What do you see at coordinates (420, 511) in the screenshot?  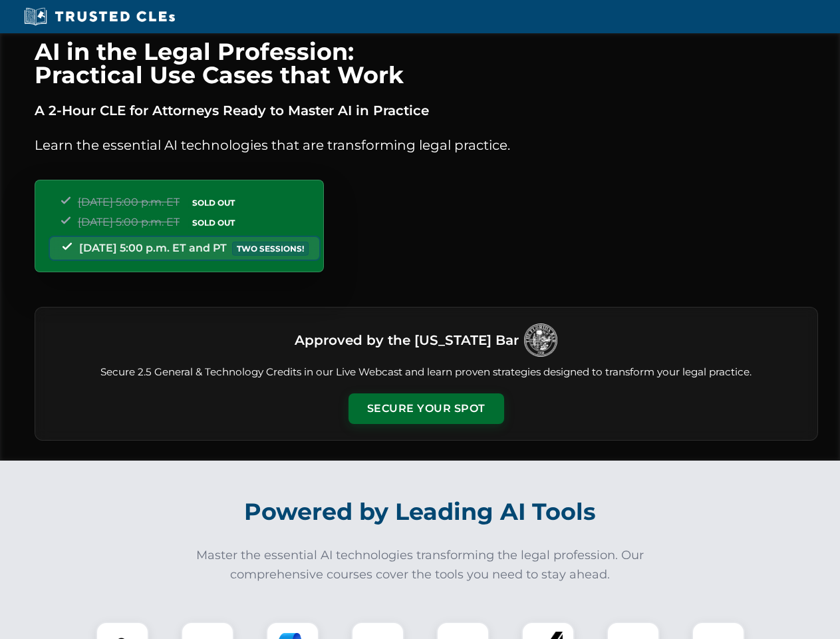 I see `h2: Powered by Leading AI Tools` at bounding box center [420, 511].